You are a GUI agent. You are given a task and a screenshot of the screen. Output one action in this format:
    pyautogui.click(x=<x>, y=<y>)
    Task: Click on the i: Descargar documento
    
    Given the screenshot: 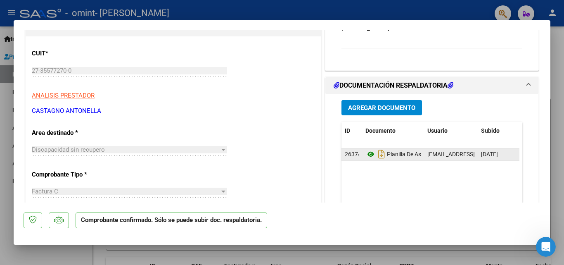 What is the action you would take?
    pyautogui.click(x=382, y=154)
    